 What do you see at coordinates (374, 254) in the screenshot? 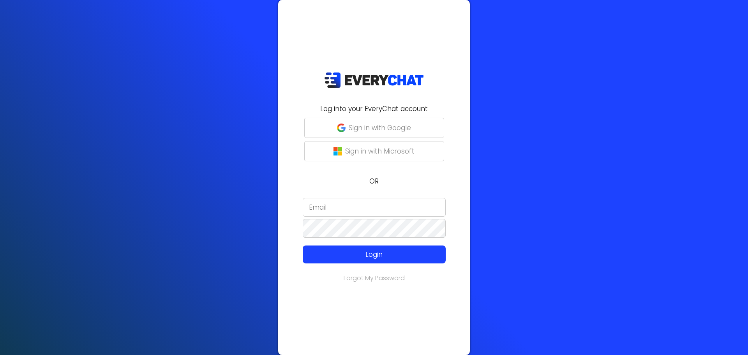
I see `p: Login` at bounding box center [374, 254].